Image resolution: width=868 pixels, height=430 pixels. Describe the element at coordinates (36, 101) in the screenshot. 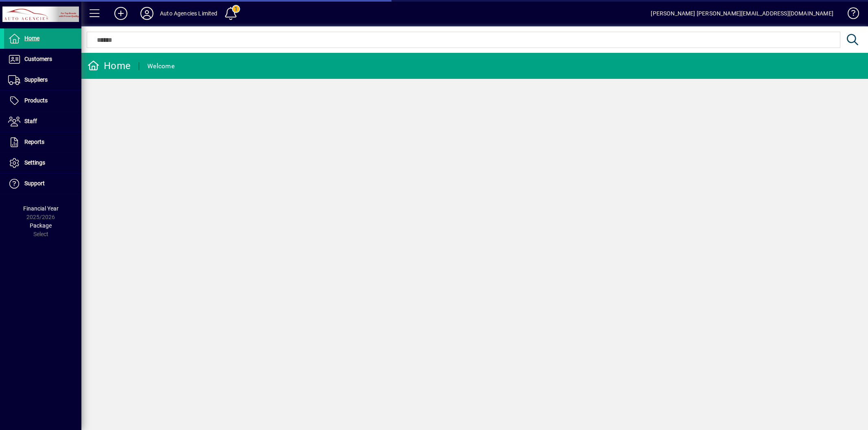

I see `span: Products` at that location.